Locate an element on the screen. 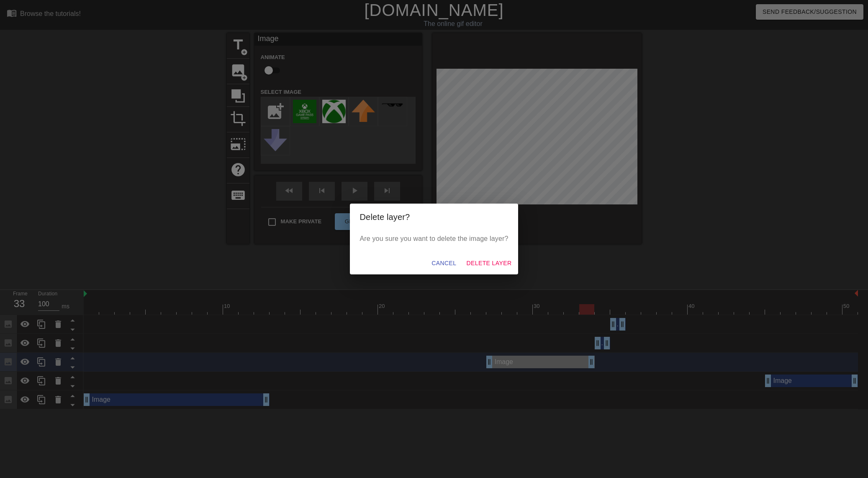  span: Delete Layer is located at coordinates (489, 263).